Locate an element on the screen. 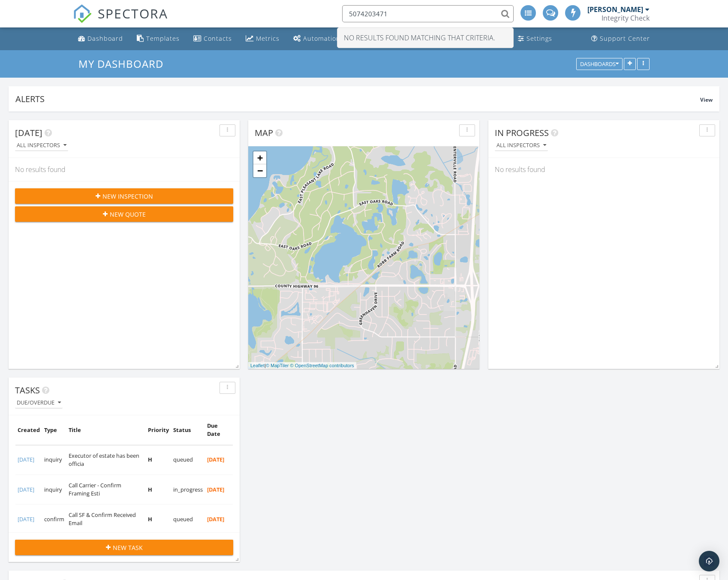  a: Automations (Basic) is located at coordinates (330, 38).